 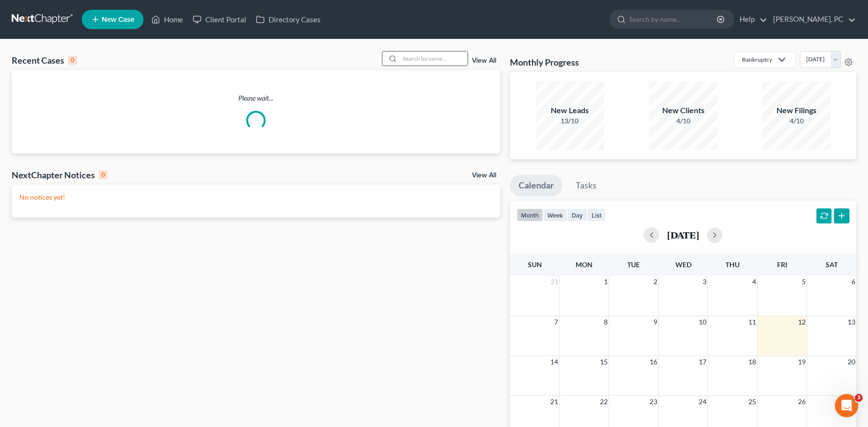 What do you see at coordinates (554, 282) in the screenshot?
I see `span: 31` at bounding box center [554, 282].